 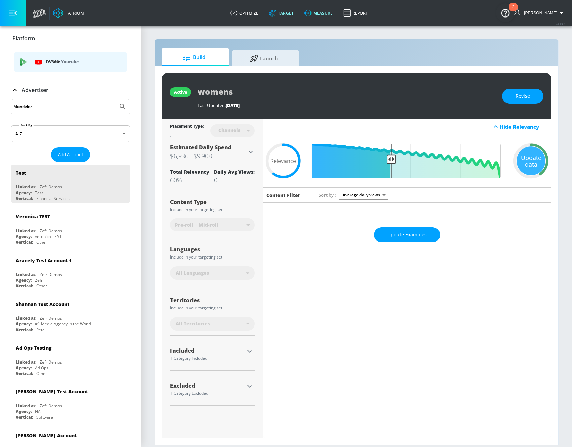 What do you see at coordinates (212, 249) in the screenshot?
I see `div: Languages` at bounding box center [212, 249].